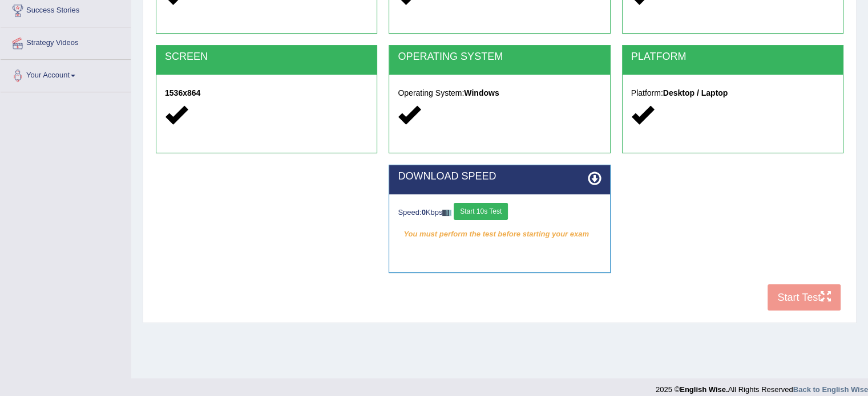 Image resolution: width=868 pixels, height=396 pixels. What do you see at coordinates (499, 57) in the screenshot?
I see `h2: OPERATING SYSTEM` at bounding box center [499, 57].